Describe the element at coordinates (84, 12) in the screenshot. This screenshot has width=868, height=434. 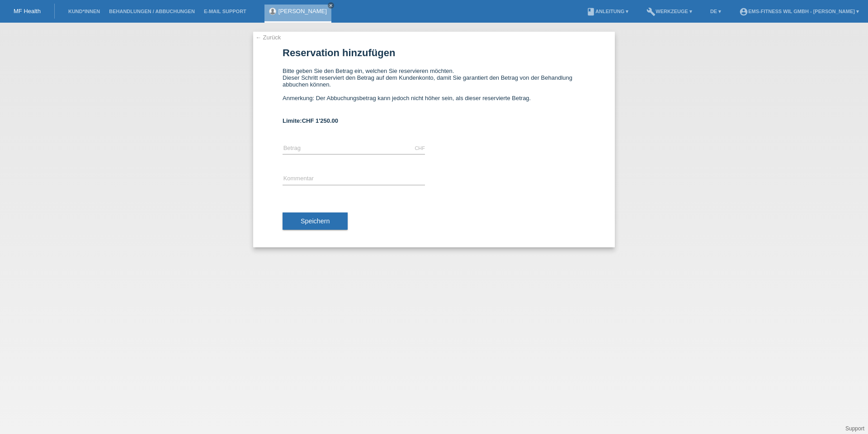
I see `a: Kund*innen` at that location.